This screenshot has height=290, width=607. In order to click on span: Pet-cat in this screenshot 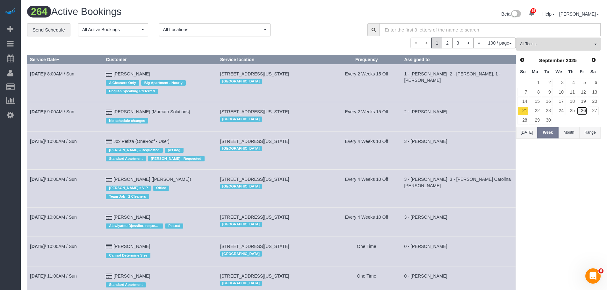, I will do `click(174, 226)`.